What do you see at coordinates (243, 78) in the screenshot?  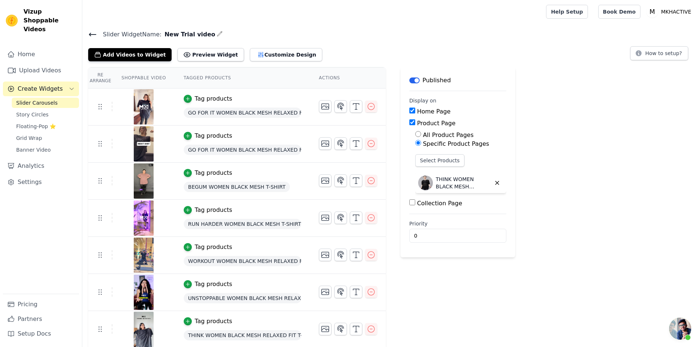 I see `th: Tagged Products` at bounding box center [243, 78].